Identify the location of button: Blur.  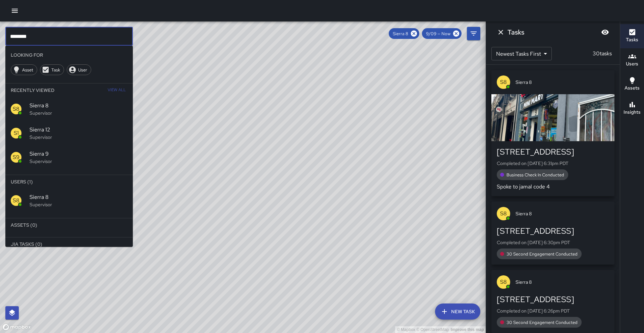
(605, 32).